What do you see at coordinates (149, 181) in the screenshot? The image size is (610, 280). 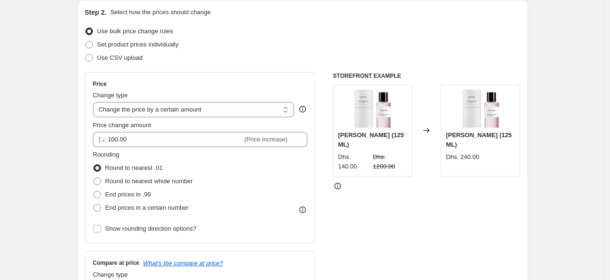 I see `span: Round to nearest whole number` at bounding box center [149, 181].